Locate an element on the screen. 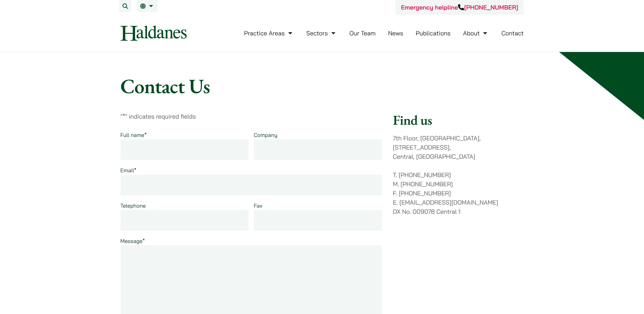 Image resolution: width=644 pixels, height=314 pixels. a: Practice Areas is located at coordinates (269, 33).